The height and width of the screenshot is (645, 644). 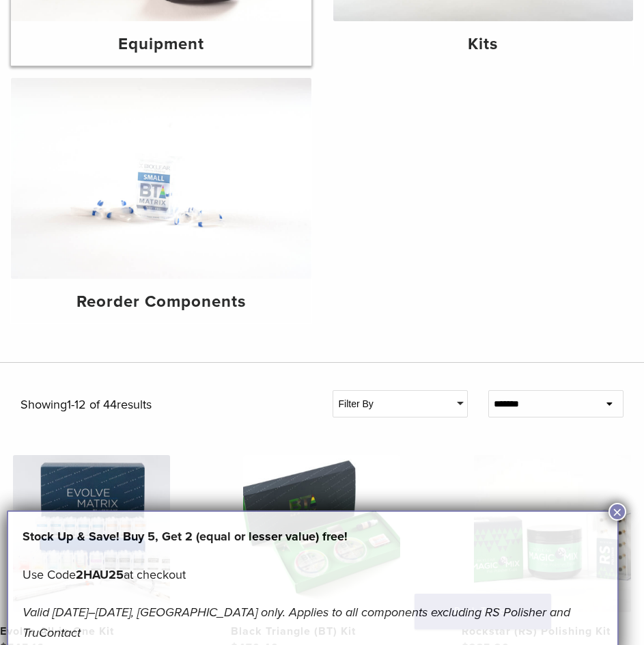 I want to click on img: Reorder Components, so click(x=161, y=178).